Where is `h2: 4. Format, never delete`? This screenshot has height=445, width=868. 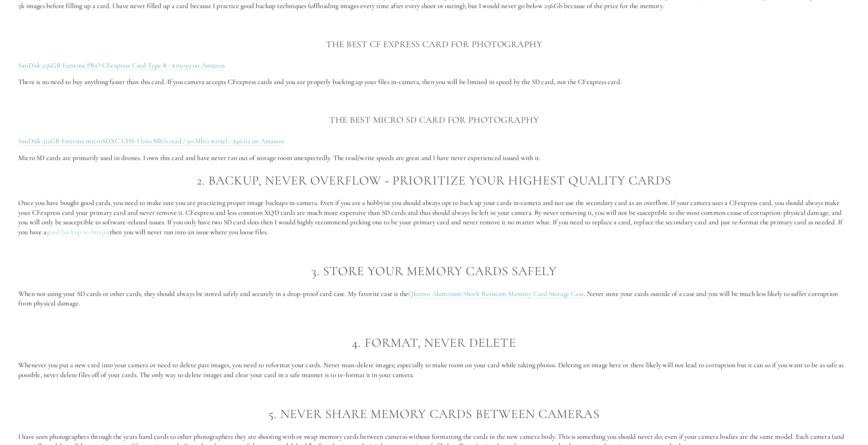 h2: 4. Format, never delete is located at coordinates (434, 343).